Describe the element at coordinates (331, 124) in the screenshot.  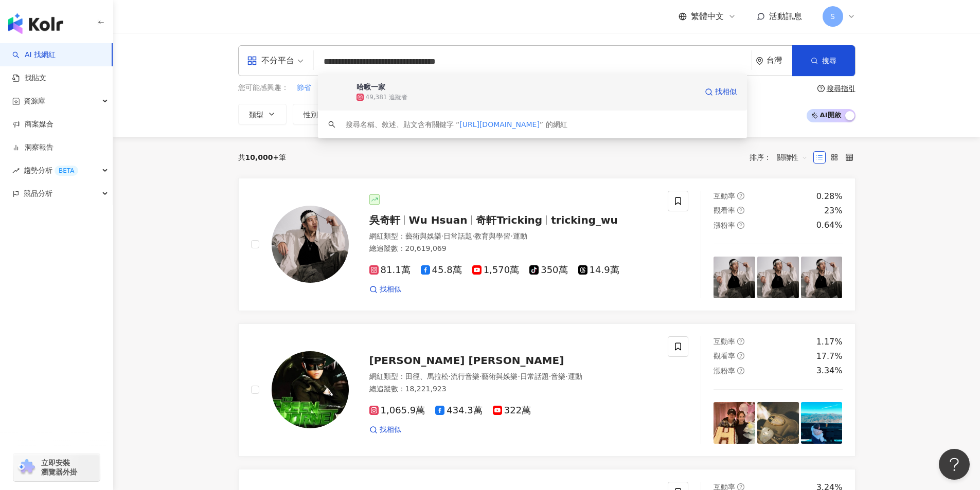
I see `span: search` at that location.